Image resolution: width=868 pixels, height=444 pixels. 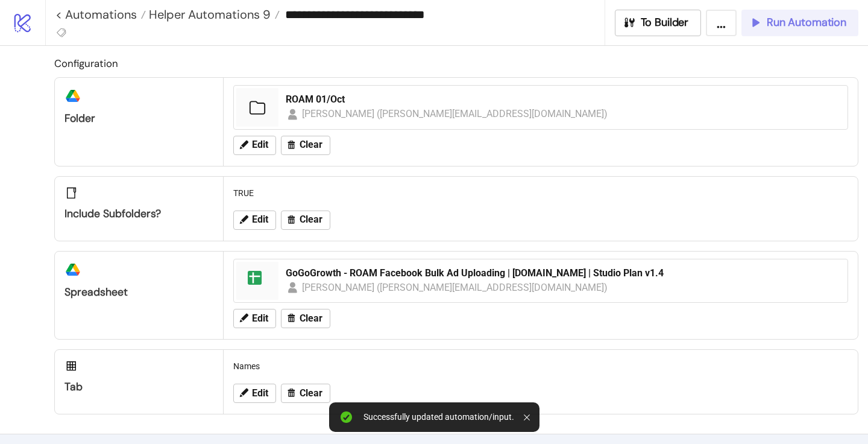 What do you see at coordinates (541, 366) in the screenshot?
I see `div: Names` at bounding box center [541, 366].